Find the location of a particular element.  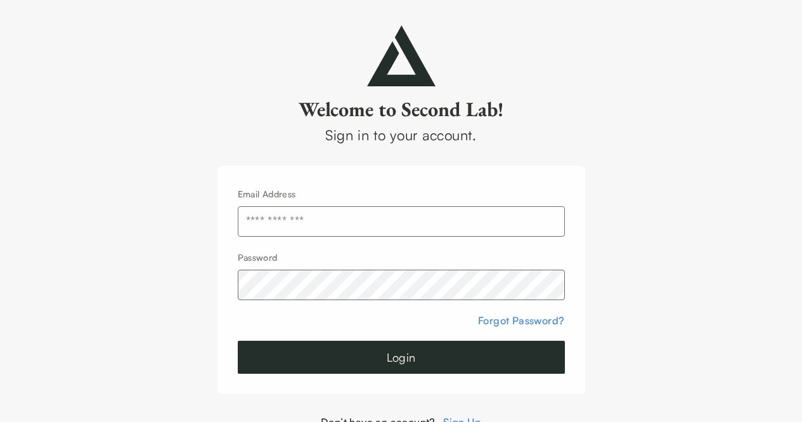

div: Sign in to your account. is located at coordinates (401, 134).